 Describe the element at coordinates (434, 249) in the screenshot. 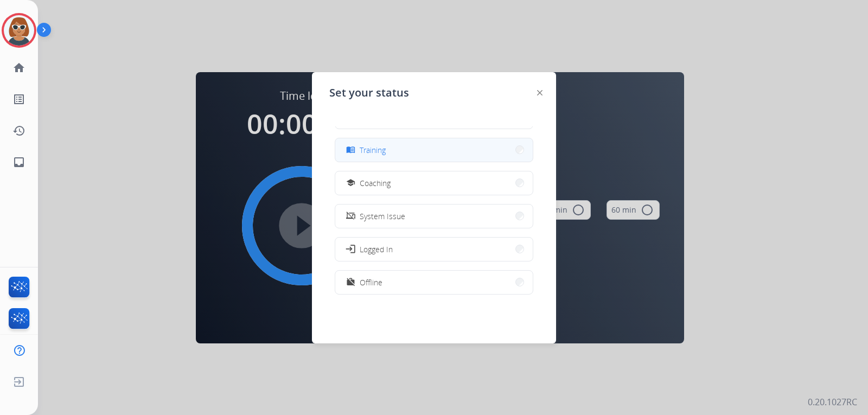

I see `button: Logged In` at that location.